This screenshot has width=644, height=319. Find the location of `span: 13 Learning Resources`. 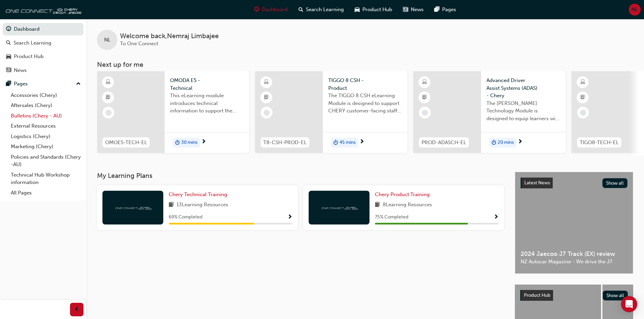

span: 13 Learning Resources is located at coordinates (202, 205).